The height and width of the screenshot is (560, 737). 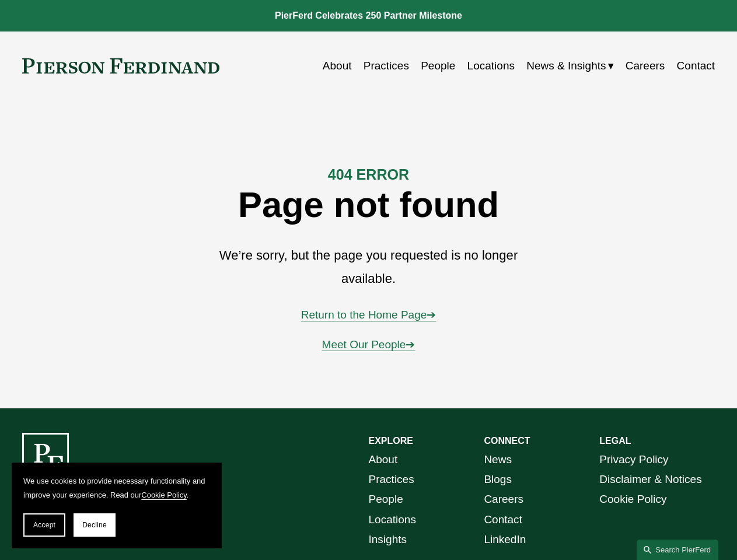 What do you see at coordinates (505, 540) in the screenshot?
I see `a: LinkedIn` at bounding box center [505, 540].